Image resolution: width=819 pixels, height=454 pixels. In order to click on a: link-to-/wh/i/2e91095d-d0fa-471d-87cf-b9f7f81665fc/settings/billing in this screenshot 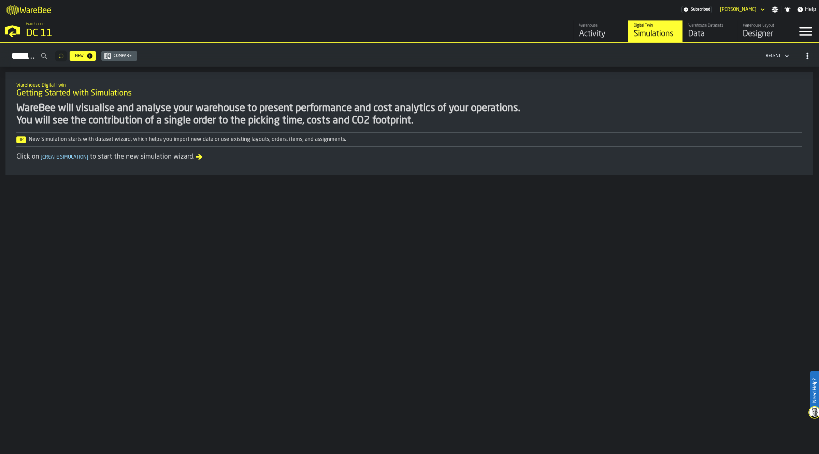, I will do `click(697, 10)`.